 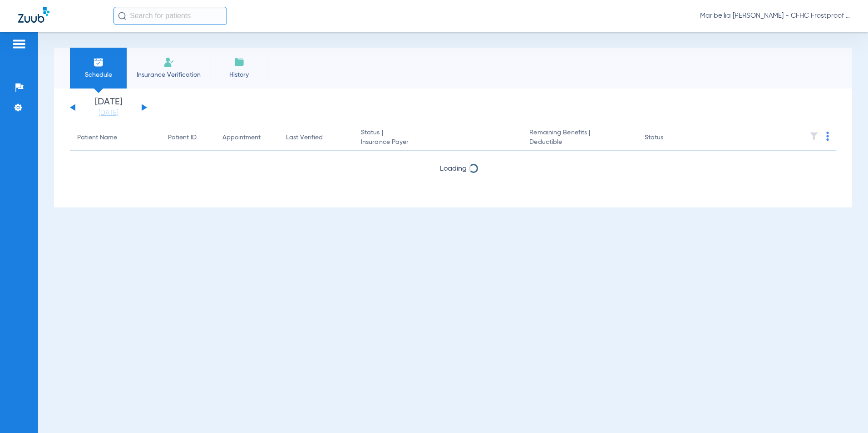 What do you see at coordinates (667, 138) in the screenshot?
I see `th: Status` at bounding box center [667, 138].